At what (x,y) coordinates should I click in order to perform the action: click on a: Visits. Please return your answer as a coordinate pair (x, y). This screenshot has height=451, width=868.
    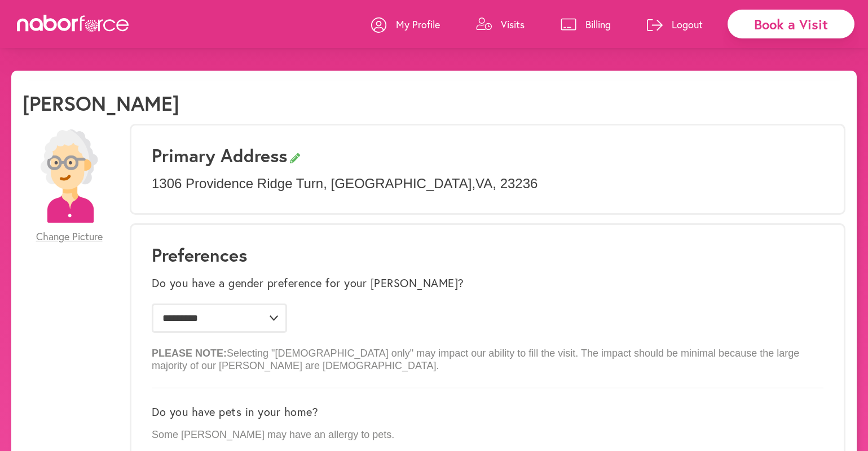
    Looking at the image, I should click on (500, 24).